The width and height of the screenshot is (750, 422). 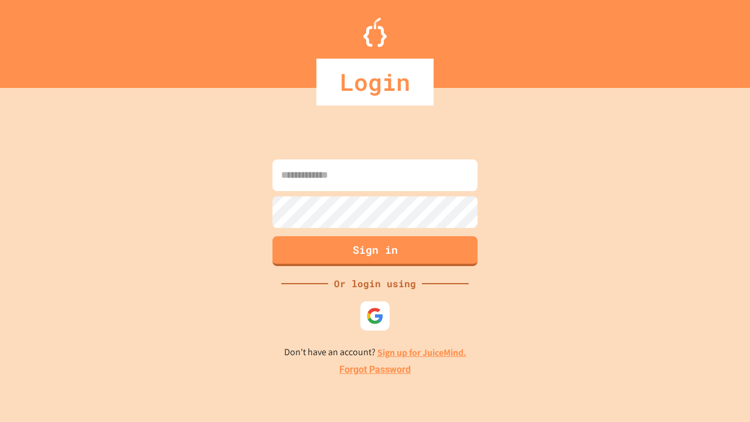 I want to click on div: Login, so click(x=375, y=82).